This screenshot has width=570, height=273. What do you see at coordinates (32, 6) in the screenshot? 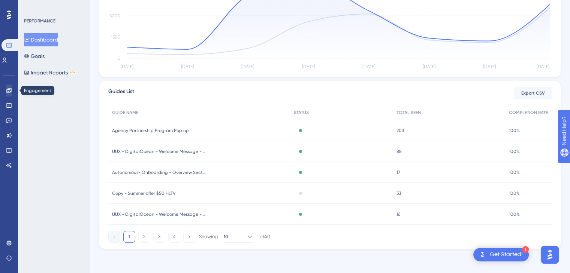
I see `span: Need Help?` at bounding box center [32, 6].